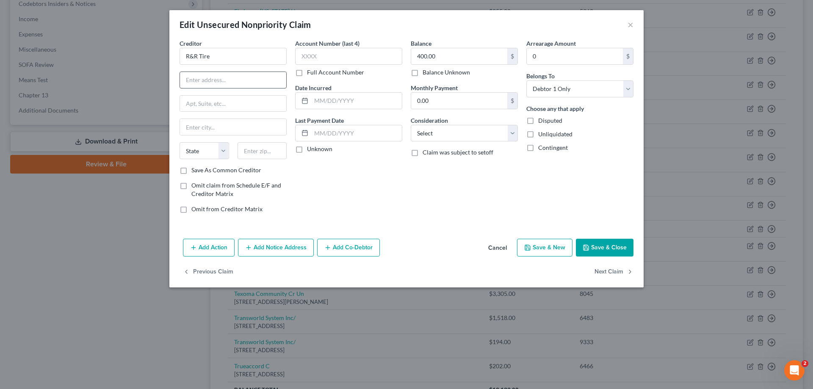 This screenshot has width=813, height=389. Describe the element at coordinates (429, 120) in the screenshot. I see `label: Consideration` at that location.